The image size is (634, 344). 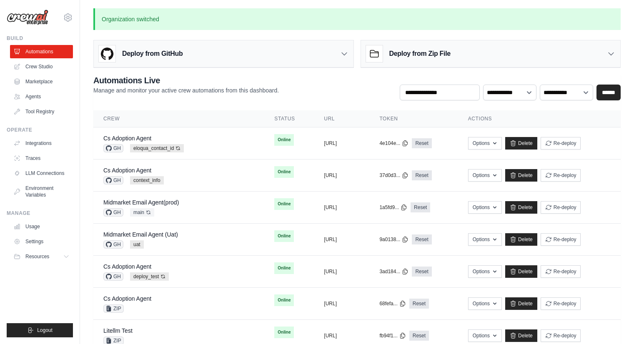 I want to click on span: context_info, so click(x=147, y=181).